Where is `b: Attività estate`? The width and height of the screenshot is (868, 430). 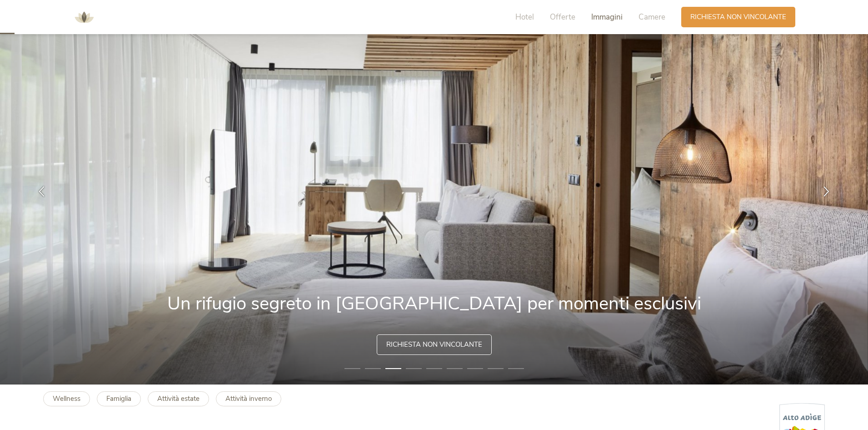 b: Attività estate is located at coordinates (178, 398).